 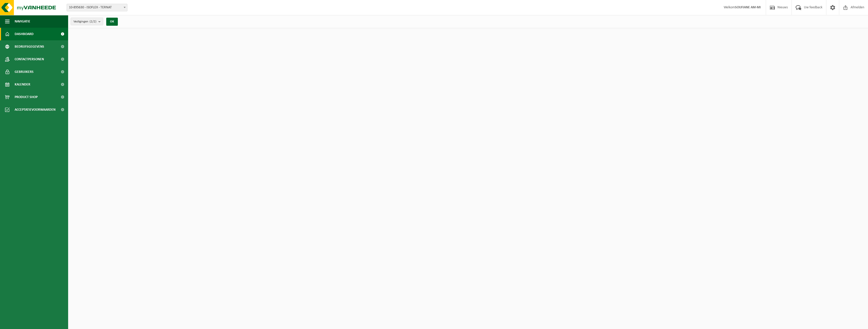 What do you see at coordinates (35, 110) in the screenshot?
I see `span: Acceptatievoorwaarden` at bounding box center [35, 110].